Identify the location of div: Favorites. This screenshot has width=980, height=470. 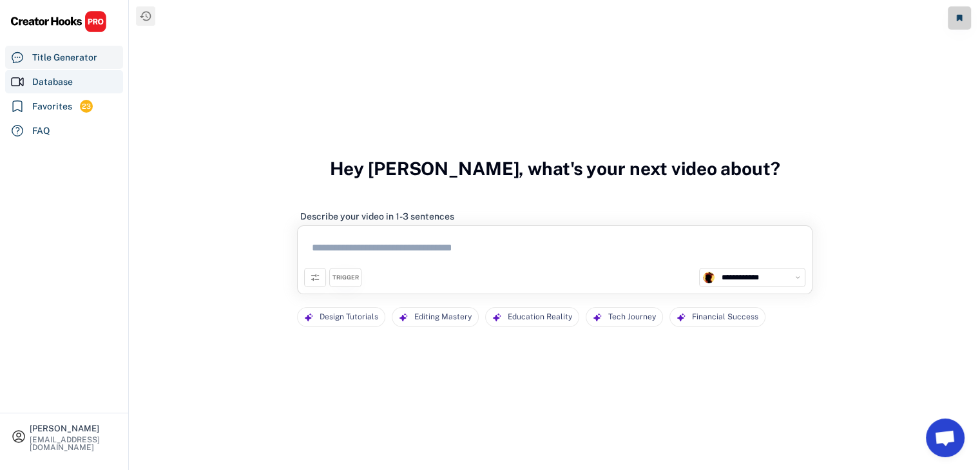
(52, 106).